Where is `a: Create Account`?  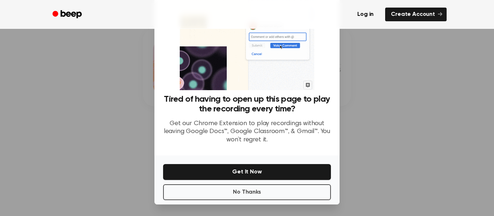 a: Create Account is located at coordinates (415, 14).